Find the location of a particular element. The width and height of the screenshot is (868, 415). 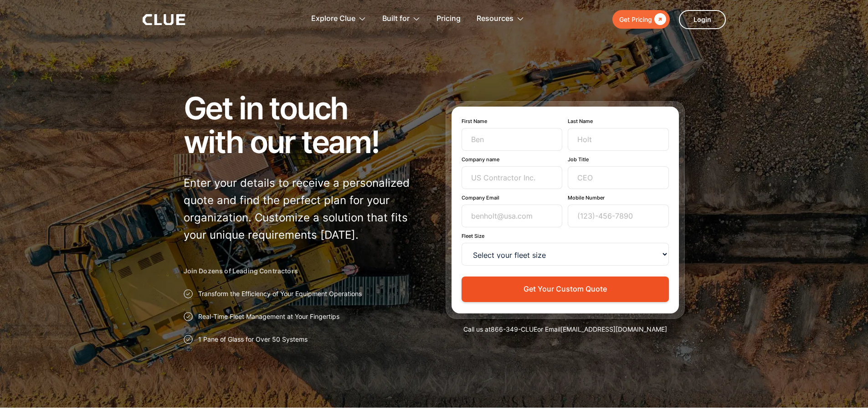

a: 866-349-CLUE is located at coordinates (514, 329).